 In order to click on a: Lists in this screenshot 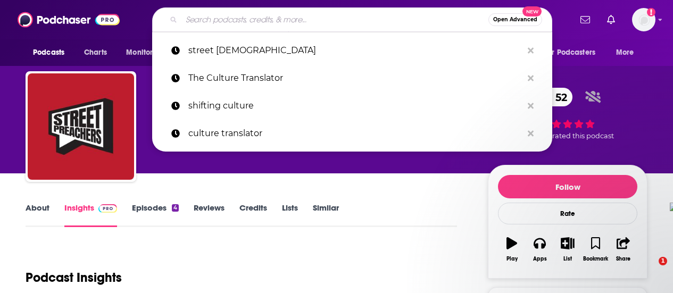, I will do `click(290, 215)`.